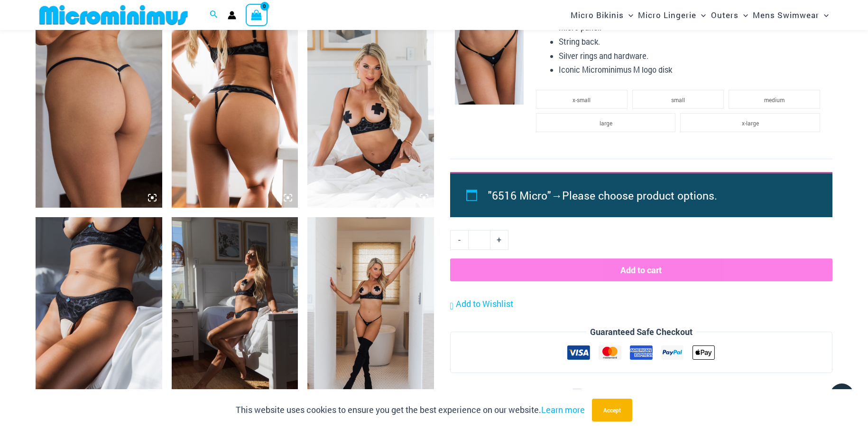  Describe the element at coordinates (786, 14) in the screenshot. I see `span: Mens Swimwear` at that location.